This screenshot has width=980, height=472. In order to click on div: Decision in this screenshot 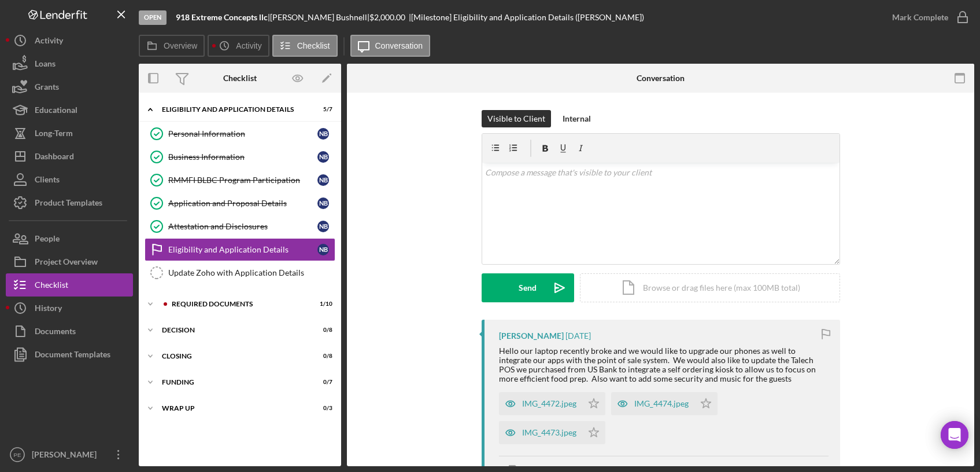, I will do `click(233, 330)`.